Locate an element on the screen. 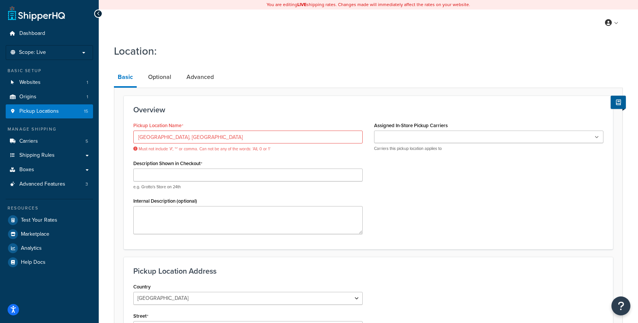 This screenshot has height=323, width=638. label: Internal Description (optional) is located at coordinates (165, 201).